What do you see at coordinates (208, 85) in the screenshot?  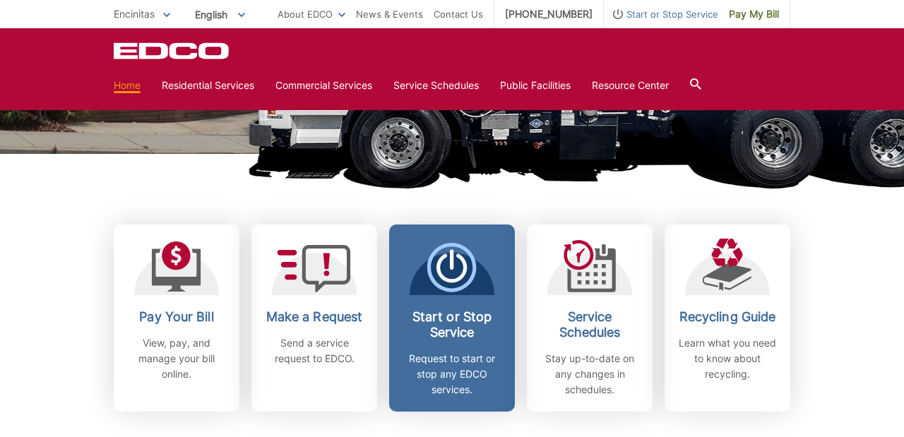 I see `a: Residential Services` at bounding box center [208, 85].